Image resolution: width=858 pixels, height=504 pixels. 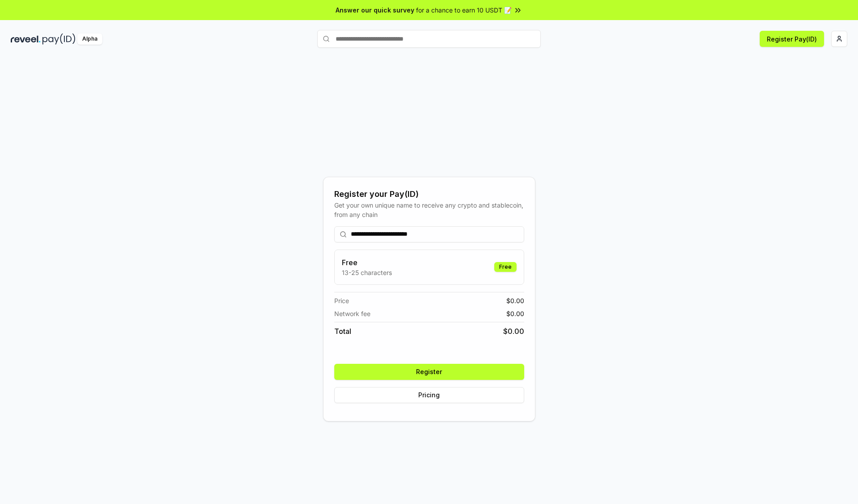 What do you see at coordinates (429, 209) in the screenshot?
I see `div: Get your own unique name to receive any crypto and stablecoin, from any chain` at bounding box center [429, 209].